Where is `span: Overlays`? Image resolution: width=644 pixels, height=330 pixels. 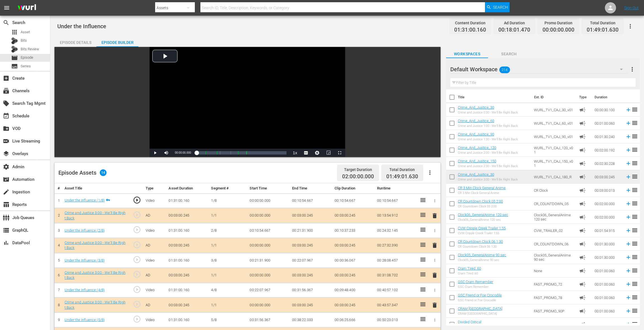 span: Overlays is located at coordinates (6, 154).